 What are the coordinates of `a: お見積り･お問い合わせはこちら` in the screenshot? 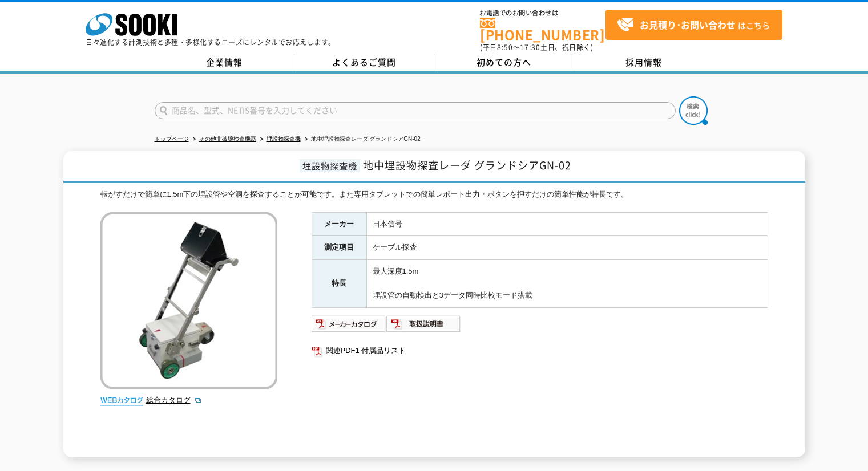 It's located at (694, 25).